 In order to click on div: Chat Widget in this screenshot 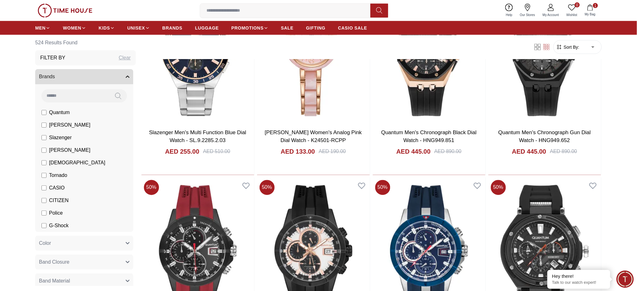, I will do `click(625, 279)`.